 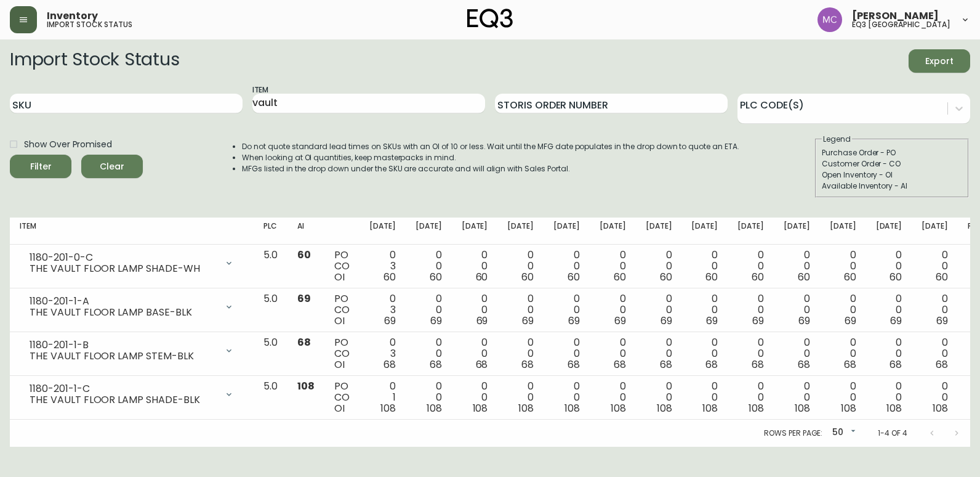 What do you see at coordinates (95, 61) in the screenshot?
I see `h2: Import Stock Status` at bounding box center [95, 61].